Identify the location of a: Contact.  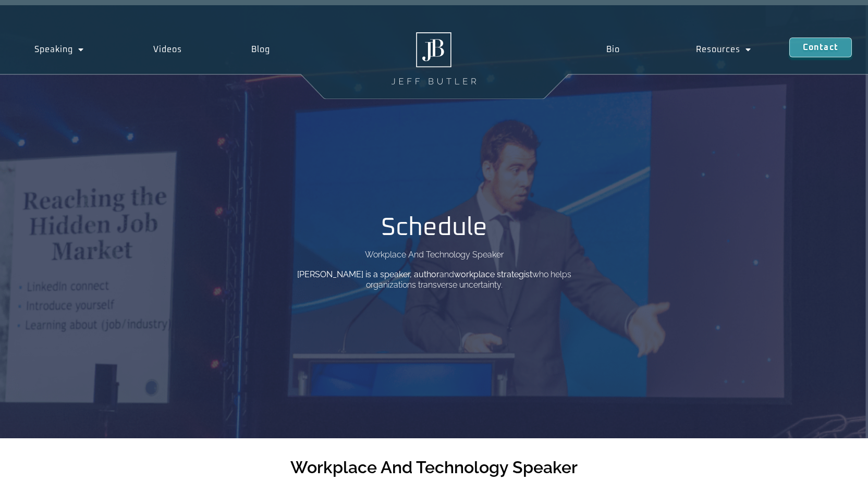
(820, 48).